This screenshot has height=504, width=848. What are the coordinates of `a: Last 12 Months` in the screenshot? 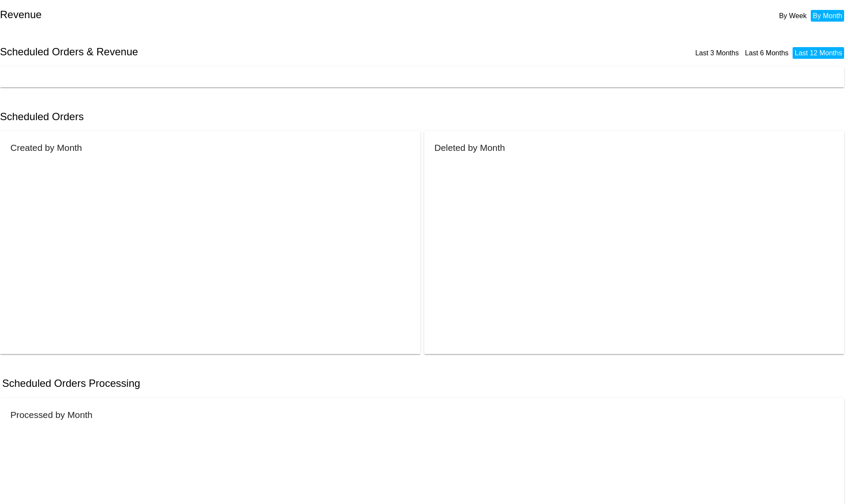 It's located at (818, 53).